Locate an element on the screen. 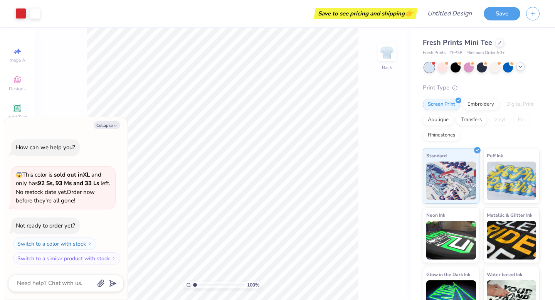 This screenshot has width=555, height=300. div: Embroidery is located at coordinates (480, 104).